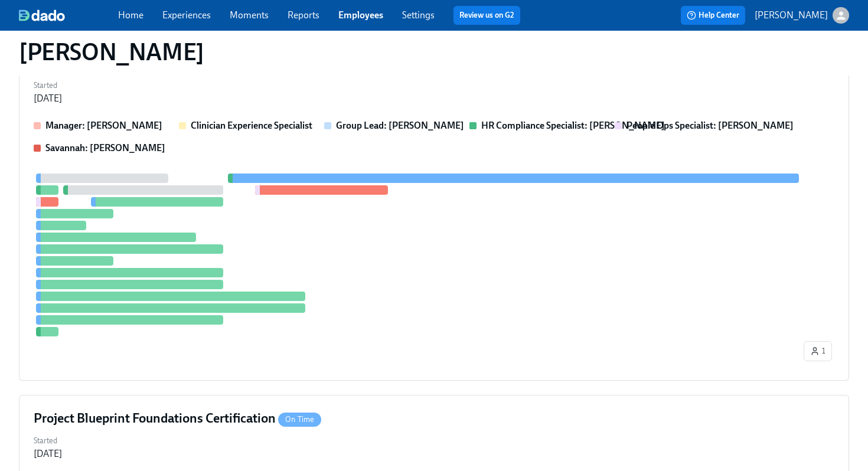  Describe the element at coordinates (818, 351) in the screenshot. I see `span: 1` at that location.